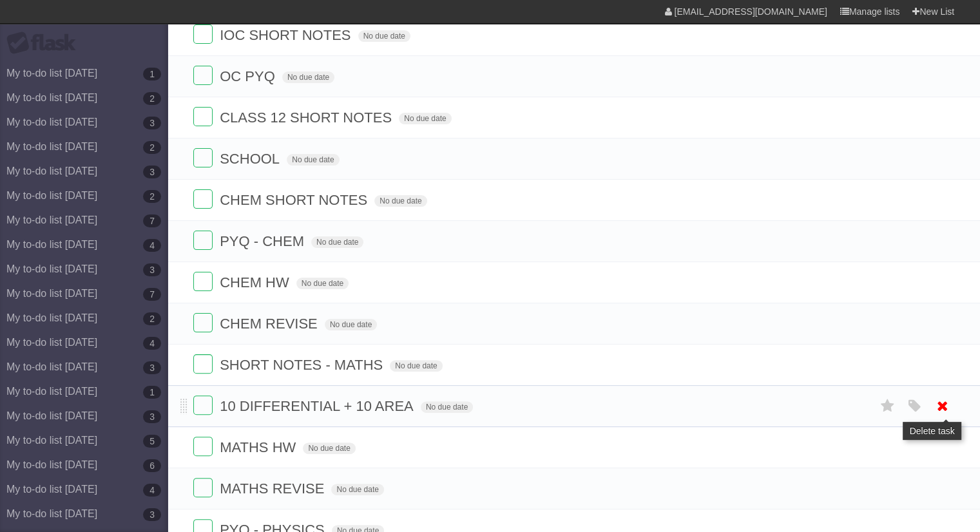 The width and height of the screenshot is (980, 532). What do you see at coordinates (249, 76) in the screenshot?
I see `span: OC PYQ` at bounding box center [249, 76].